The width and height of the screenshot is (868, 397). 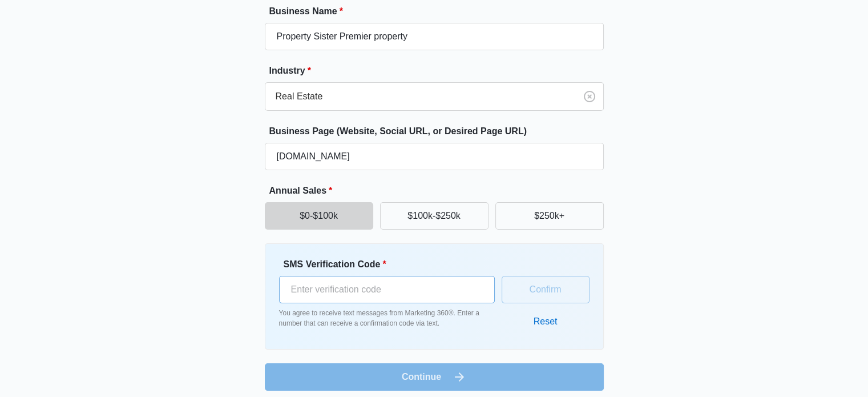 What do you see at coordinates (434, 37) in the screenshot?
I see `input: e.g. Jane's Plumbing` at bounding box center [434, 37].